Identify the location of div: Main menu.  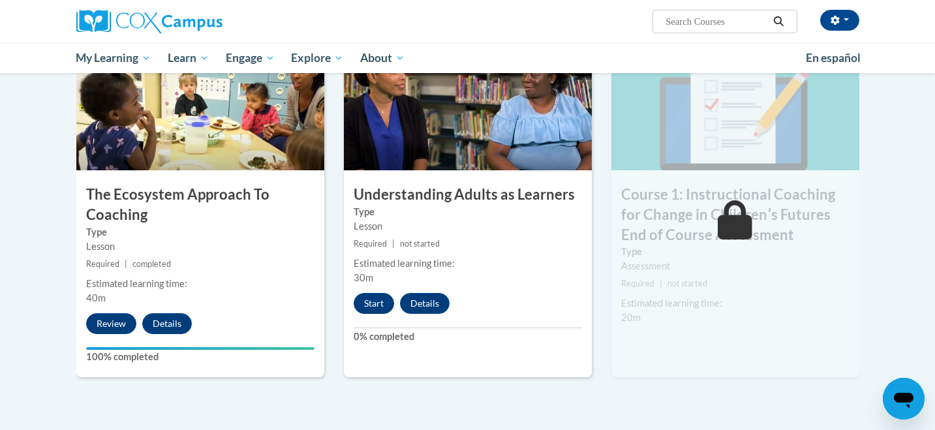
(468, 58).